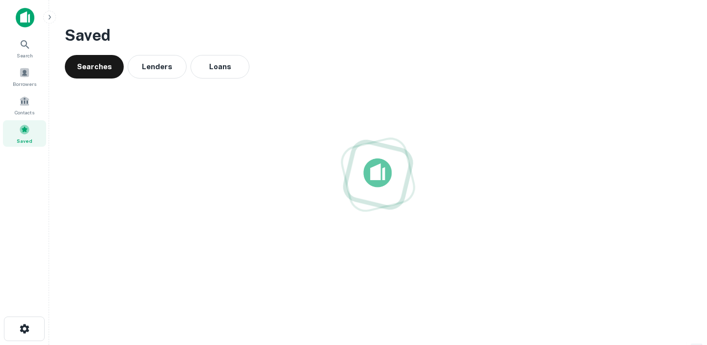 The height and width of the screenshot is (345, 707). I want to click on span: Borrowers, so click(25, 84).